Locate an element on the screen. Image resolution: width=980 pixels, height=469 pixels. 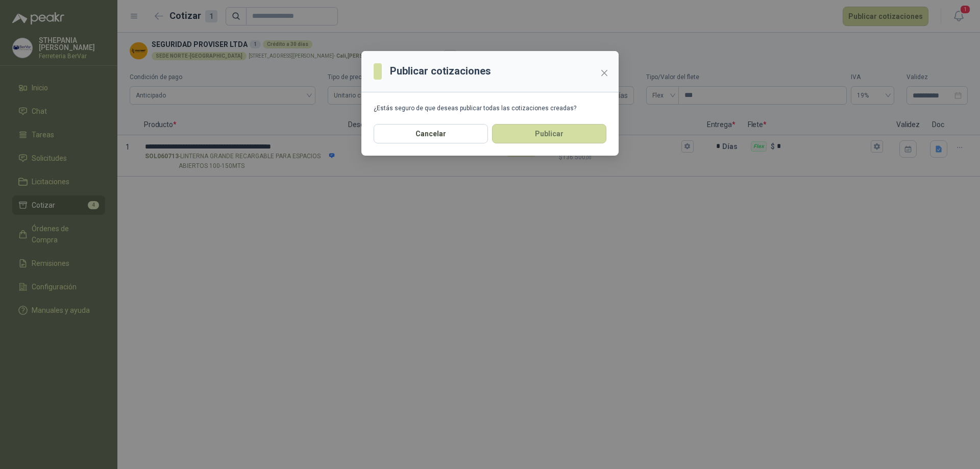
span: close is located at coordinates (604, 73).